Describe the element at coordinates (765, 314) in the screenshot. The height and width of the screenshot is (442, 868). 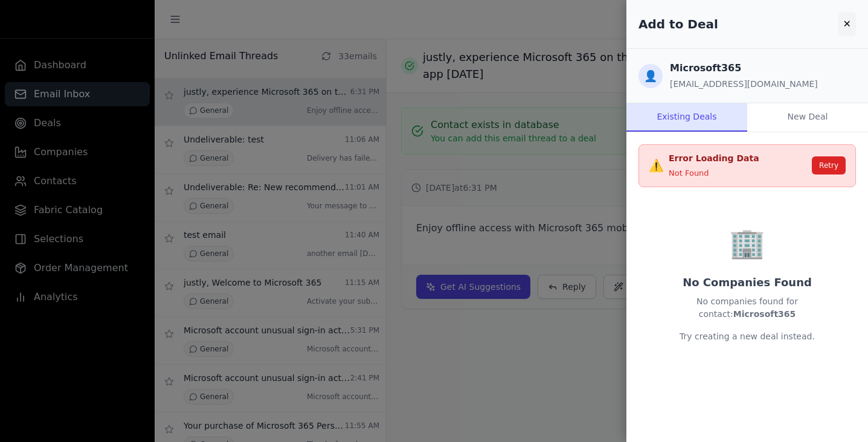
I see `strong: Microsoft365` at that location.